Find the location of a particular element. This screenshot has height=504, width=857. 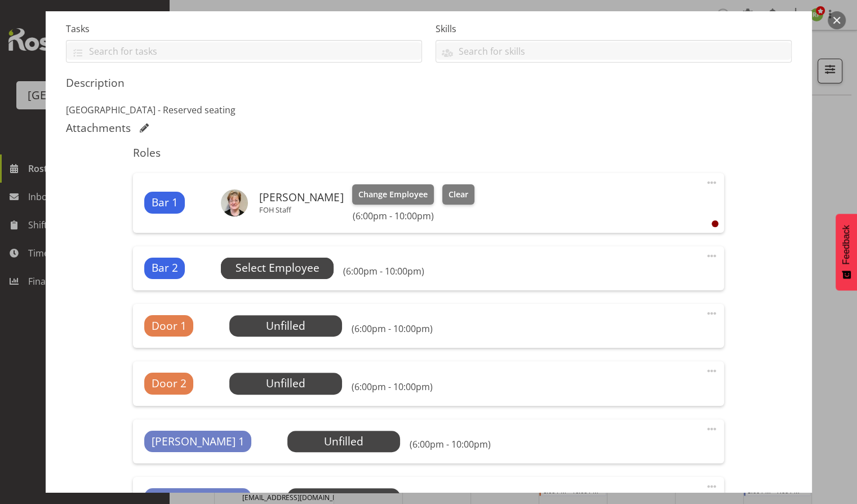

span: Bar 2 is located at coordinates (164, 268).